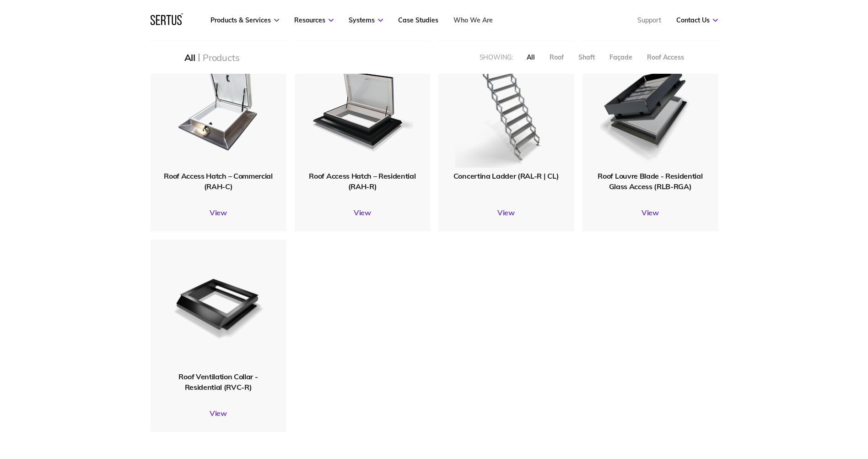 The width and height of the screenshot is (868, 459). What do you see at coordinates (218, 181) in the screenshot?
I see `span: Roof Access Hatch – Commercial (RAH-C)` at bounding box center [218, 181].